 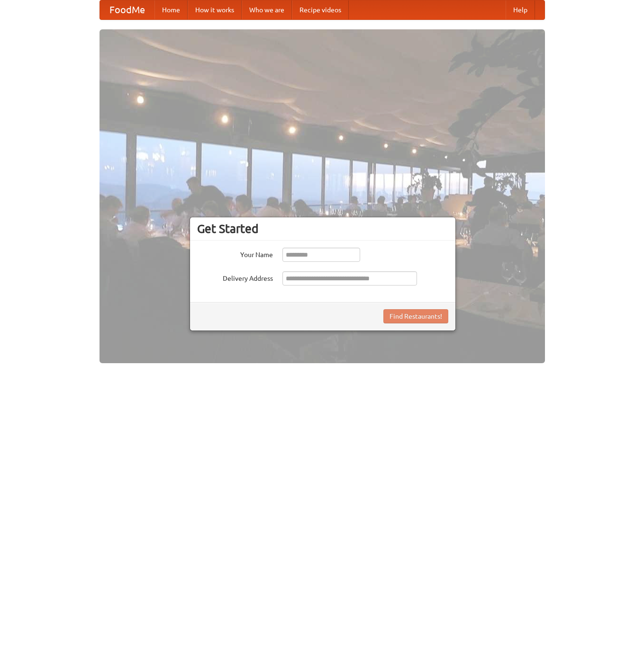 I want to click on label: Delivery Address, so click(x=235, y=277).